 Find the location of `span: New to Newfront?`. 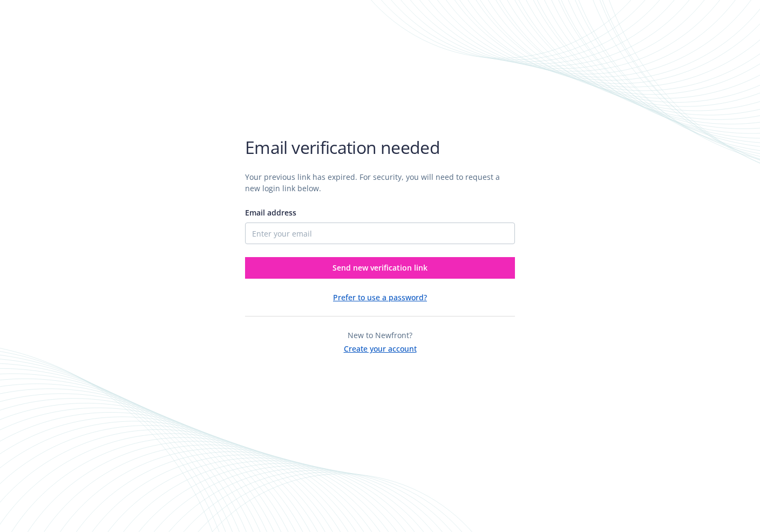

span: New to Newfront? is located at coordinates (380, 335).